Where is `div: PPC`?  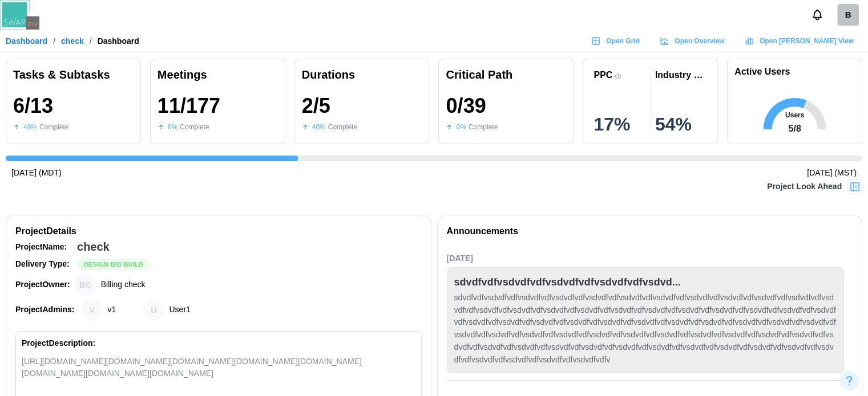
div: PPC is located at coordinates (602, 75).